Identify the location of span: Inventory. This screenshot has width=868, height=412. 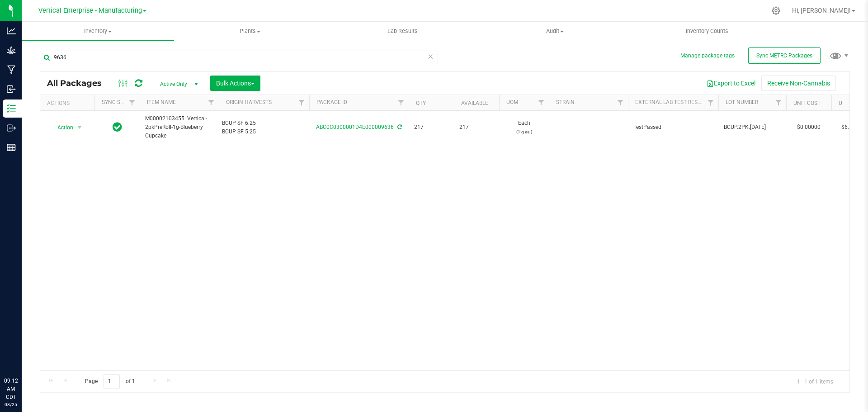
(98, 31).